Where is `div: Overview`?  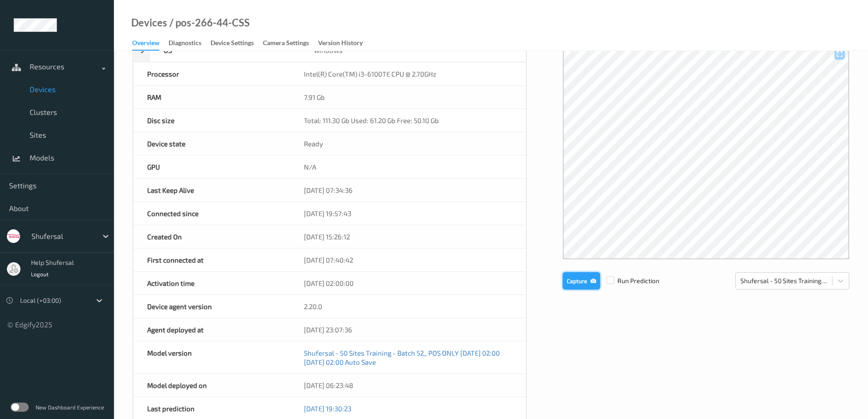
div: Overview is located at coordinates (146, 44).